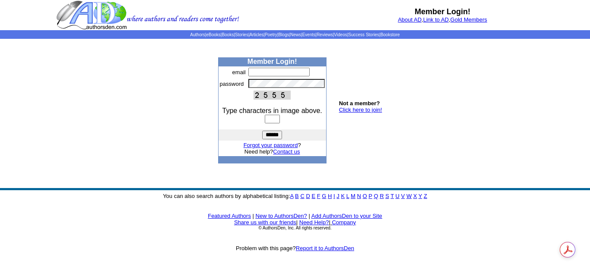 Image resolution: width=590 pixels, height=273 pixels. I want to click on a: Videos, so click(340, 35).